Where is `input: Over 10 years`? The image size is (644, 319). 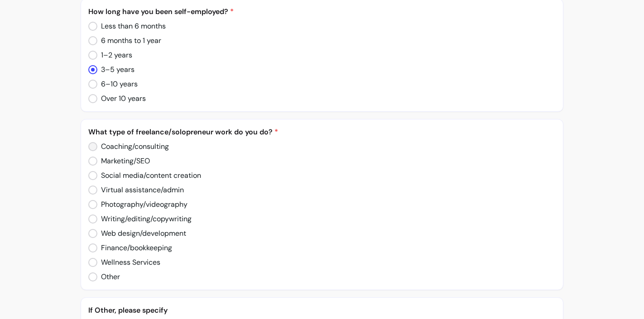 input: Over 10 years is located at coordinates (121, 99).